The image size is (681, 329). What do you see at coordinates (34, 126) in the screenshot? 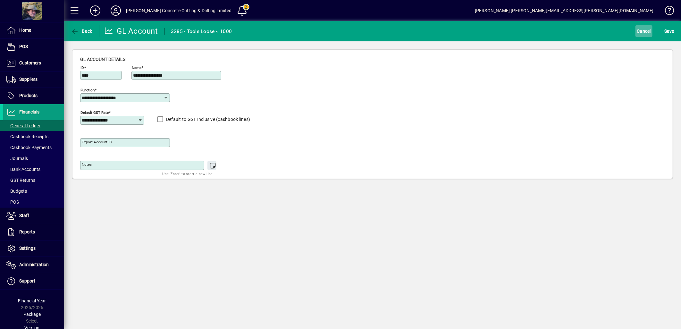
I see `a: General Ledger` at bounding box center [34, 126].